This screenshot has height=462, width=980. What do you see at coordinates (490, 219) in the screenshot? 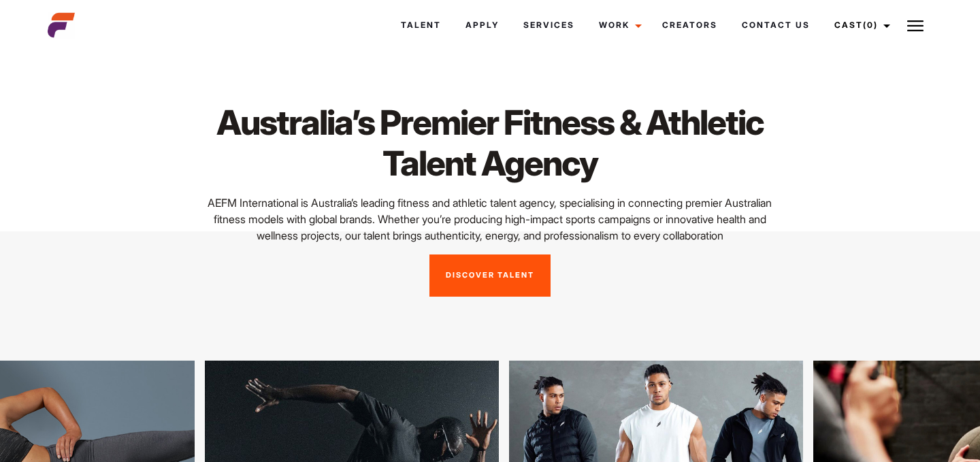
I see `p: AEFM International is Australia’s leading fitness and athletic talent agency, specialising in con...` at bounding box center [490, 219].